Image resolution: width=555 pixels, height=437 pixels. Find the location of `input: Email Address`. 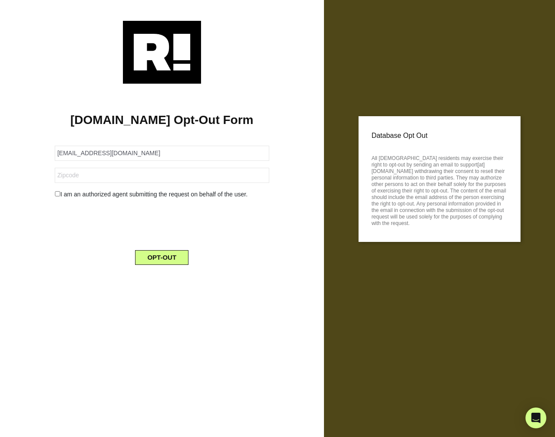

input: Email Address is located at coordinates (162, 153).